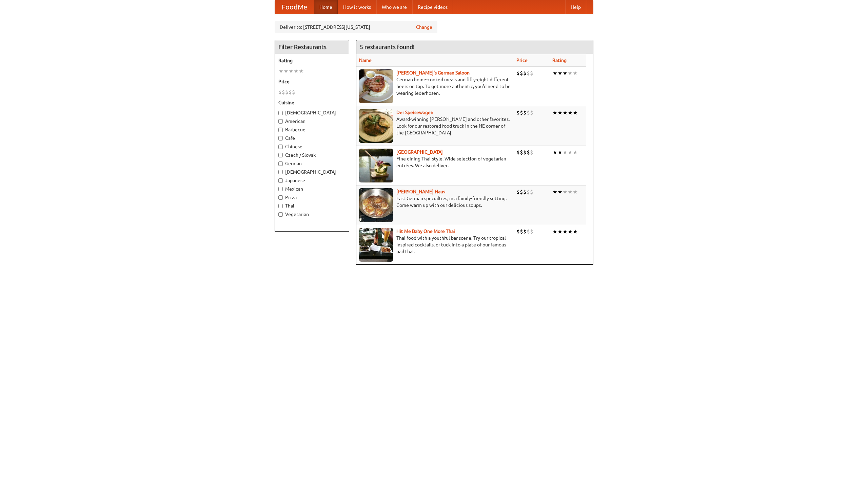 The height and width of the screenshot is (479, 868). What do you see at coordinates (312, 47) in the screenshot?
I see `h4: Filter Restaurants` at bounding box center [312, 47].